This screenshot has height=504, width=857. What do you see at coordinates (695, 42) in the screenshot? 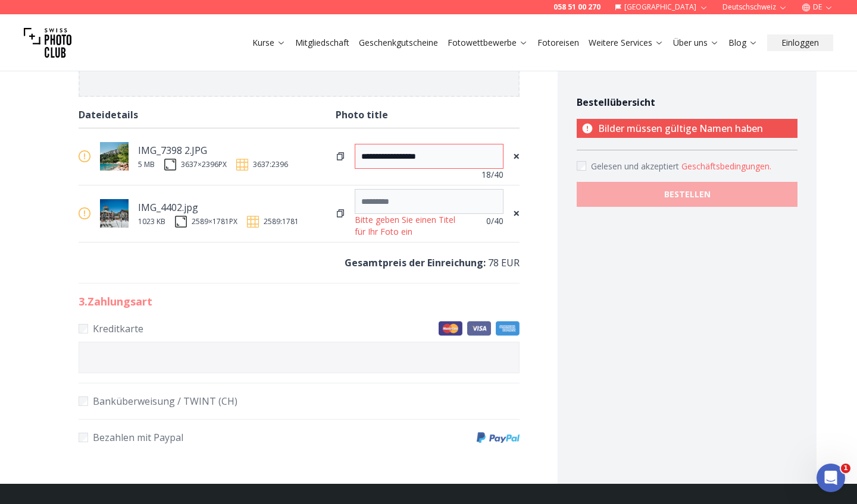
I see `a: Über uns` at bounding box center [695, 42].